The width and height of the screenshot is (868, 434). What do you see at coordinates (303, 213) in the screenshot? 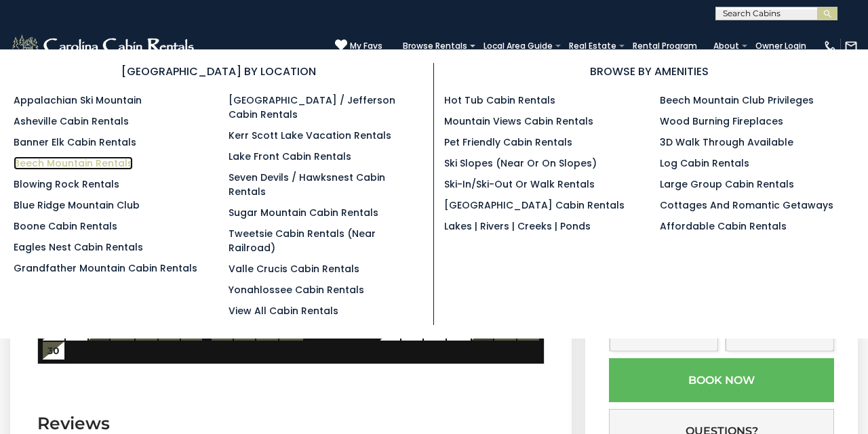
I see `a: Sugar Mountain Cabin Rentals` at bounding box center [303, 213].